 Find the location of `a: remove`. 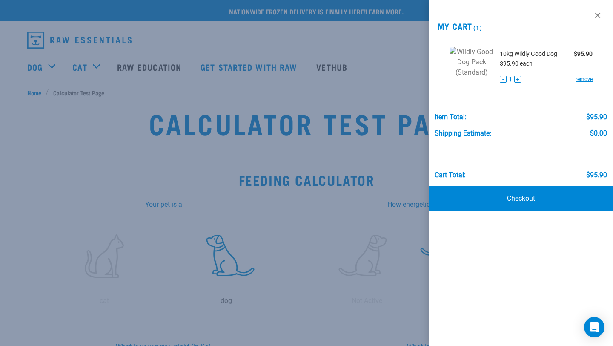

a: remove is located at coordinates (584, 79).